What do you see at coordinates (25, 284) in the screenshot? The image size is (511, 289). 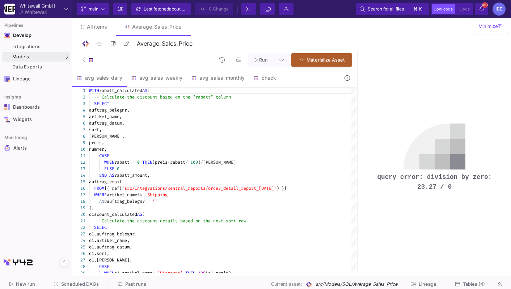 I see `span: New run` at bounding box center [25, 284].